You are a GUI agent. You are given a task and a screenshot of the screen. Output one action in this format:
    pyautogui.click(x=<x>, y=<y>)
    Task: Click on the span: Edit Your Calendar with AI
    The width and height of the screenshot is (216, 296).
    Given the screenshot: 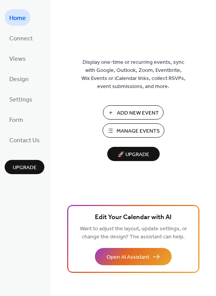 What is the action you would take?
    pyautogui.click(x=133, y=218)
    